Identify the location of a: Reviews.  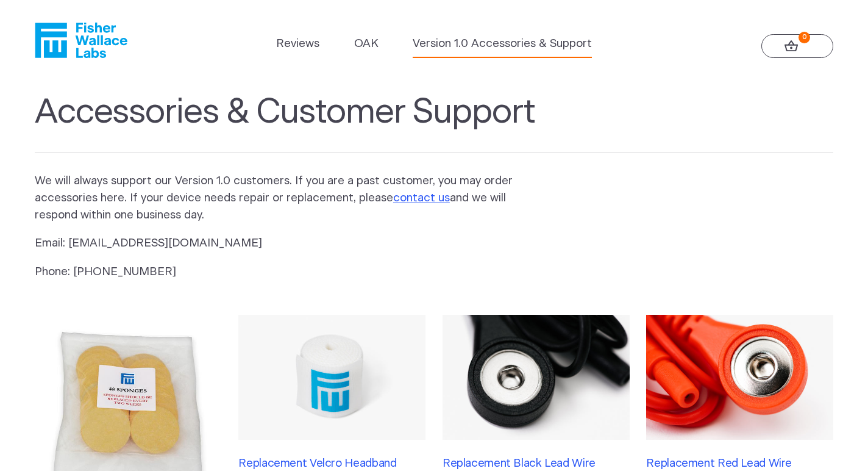
(298, 44).